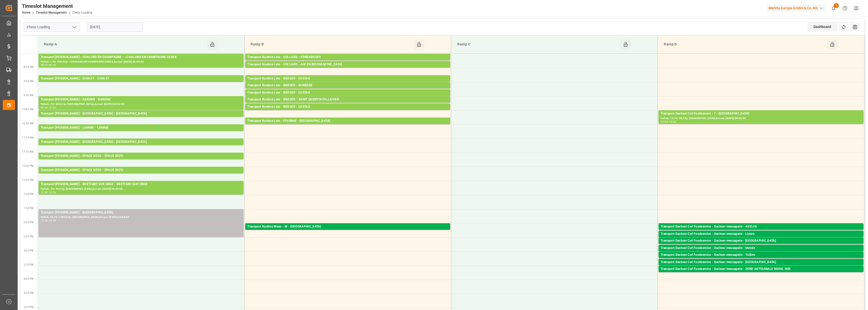 This screenshot has width=868, height=310. Describe the element at coordinates (28, 109) in the screenshot. I see `span: 10:00 AM` at that location.